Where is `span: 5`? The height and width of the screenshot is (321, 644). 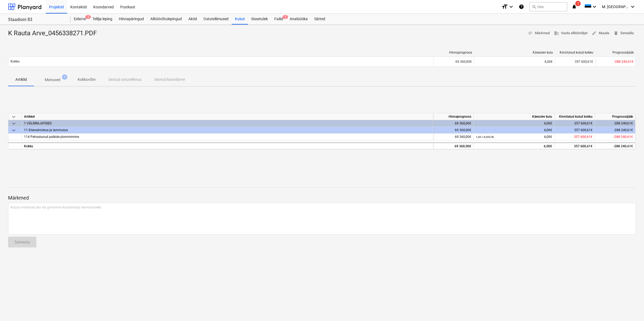 span: 5 is located at coordinates (88, 17).